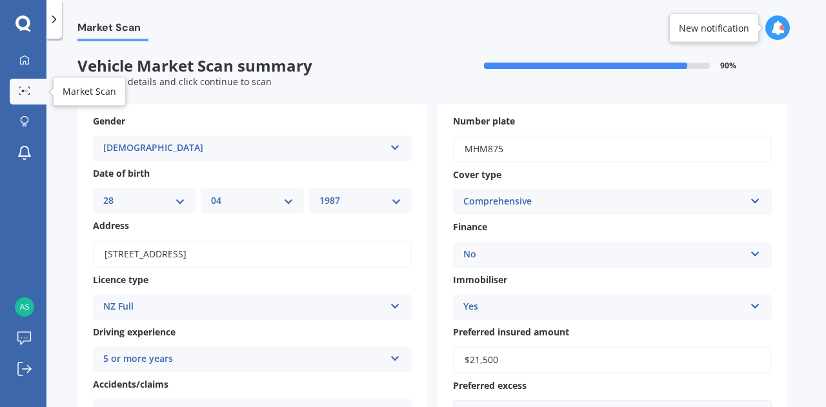  I want to click on span: Driving experience, so click(134, 332).